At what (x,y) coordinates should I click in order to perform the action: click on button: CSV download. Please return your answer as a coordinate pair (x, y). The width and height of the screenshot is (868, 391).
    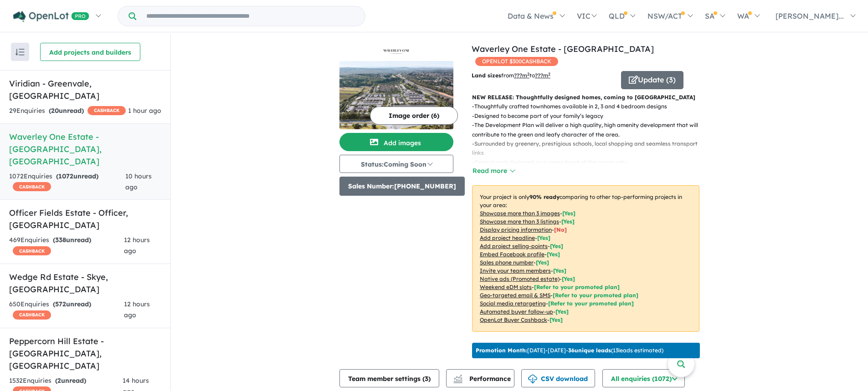
    Looking at the image, I should click on (558, 378).